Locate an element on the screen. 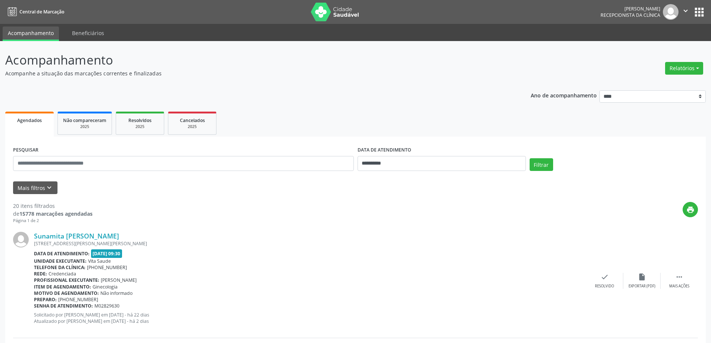 The height and width of the screenshot is (343, 711). b: Rede: is located at coordinates (40, 273).